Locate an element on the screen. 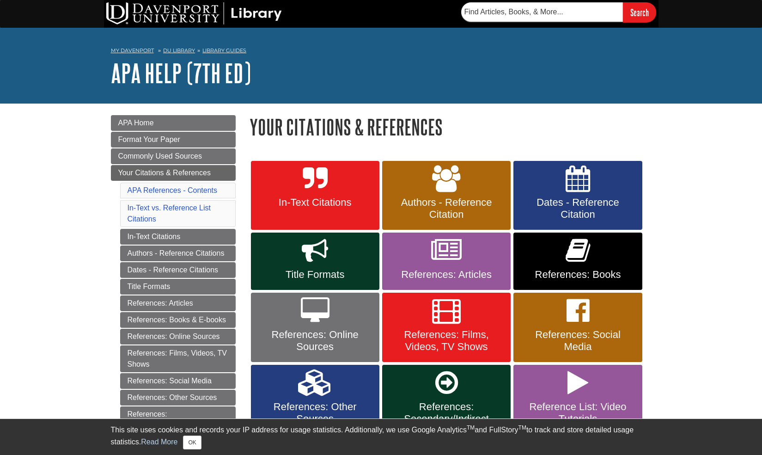 This screenshot has height=455, width=762. a: Format Your Paper is located at coordinates (173, 140).